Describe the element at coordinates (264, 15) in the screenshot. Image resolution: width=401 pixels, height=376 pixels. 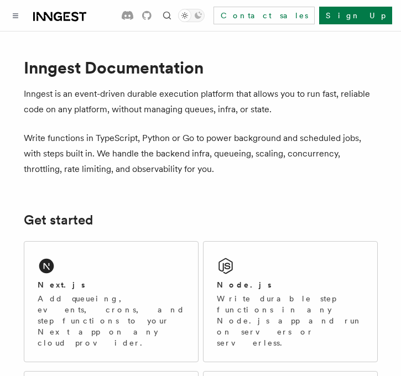
I see `a: Contact sales` at that location.